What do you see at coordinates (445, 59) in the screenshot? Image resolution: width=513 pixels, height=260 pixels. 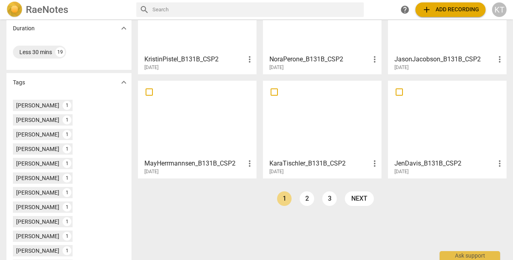 I see `h3: JasonJacobson_B131B_CSP2` at bounding box center [445, 59].